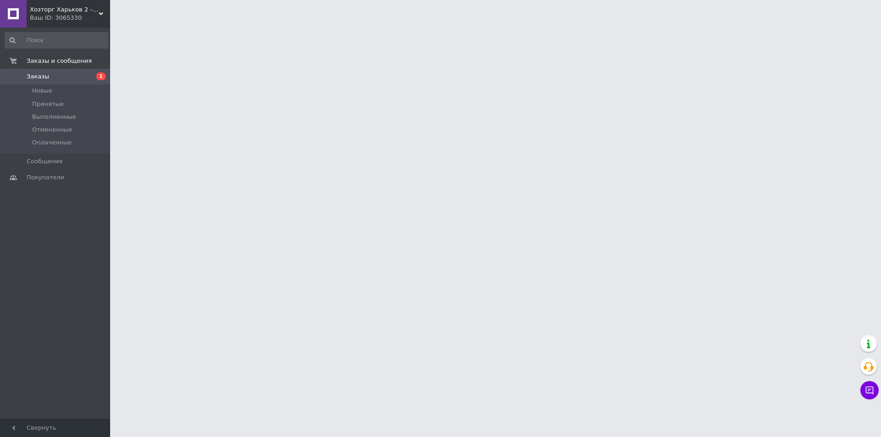 This screenshot has width=881, height=437. What do you see at coordinates (52, 130) in the screenshot?
I see `span: Отмененные` at bounding box center [52, 130].